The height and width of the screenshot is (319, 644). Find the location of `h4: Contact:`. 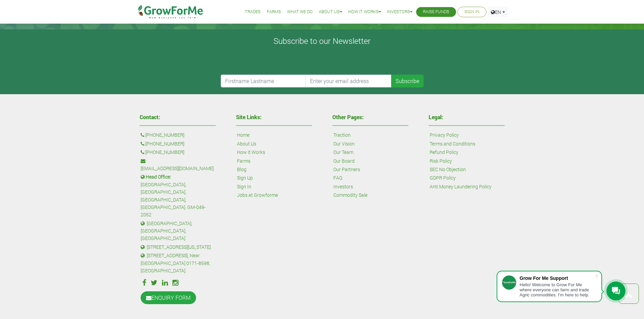

h4: Contact: is located at coordinates (178, 117).